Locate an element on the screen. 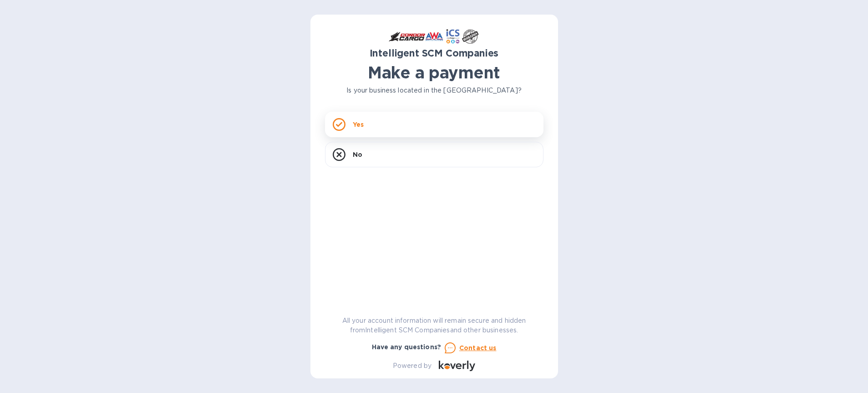  p: All your account information will remain secure and hidden from Intelligent SCM Companies and oth... is located at coordinates (434, 326).